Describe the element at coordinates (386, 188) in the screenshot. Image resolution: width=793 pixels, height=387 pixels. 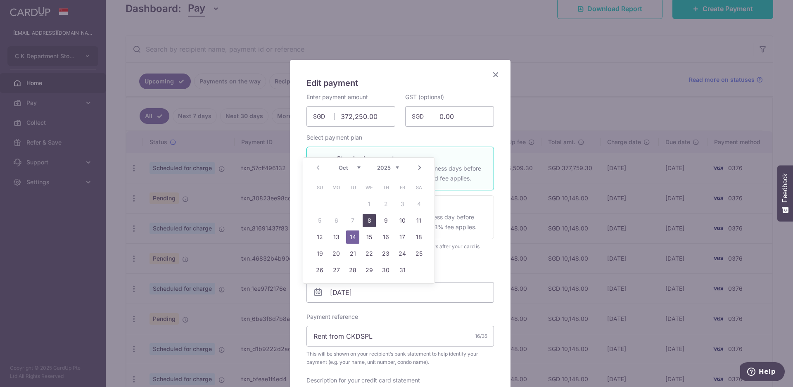
I see `span: Thursday` at that location.